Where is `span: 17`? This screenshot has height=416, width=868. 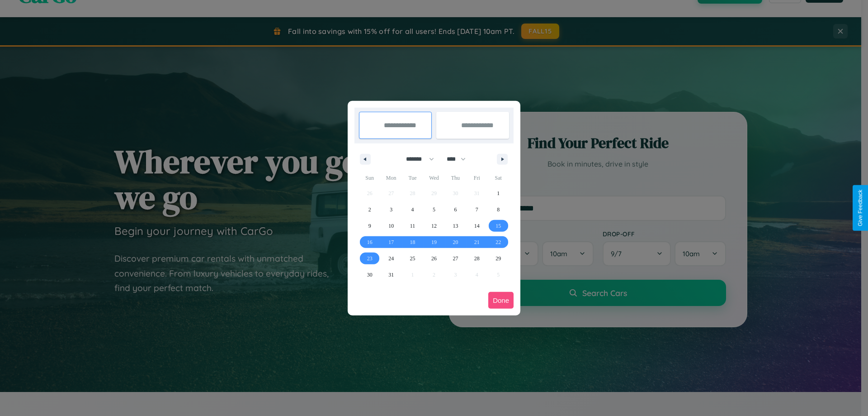
span: 17 is located at coordinates (391, 242).